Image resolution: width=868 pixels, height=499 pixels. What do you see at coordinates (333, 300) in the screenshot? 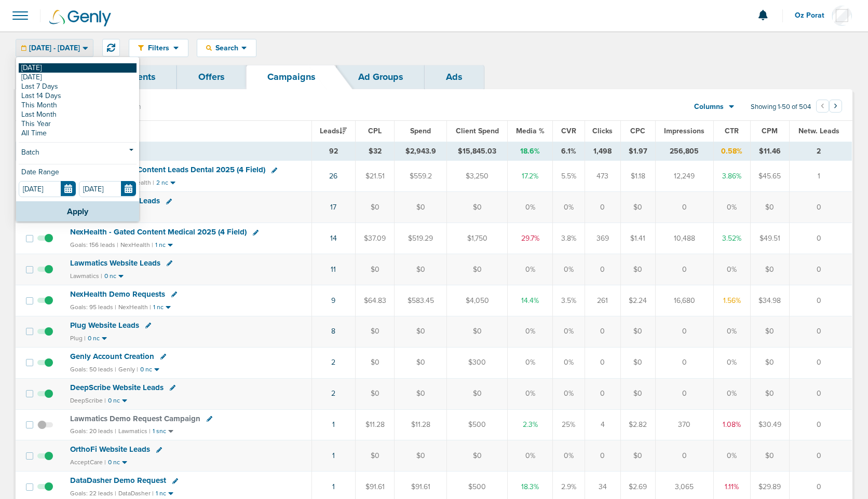
I see `a: 9` at bounding box center [333, 300].